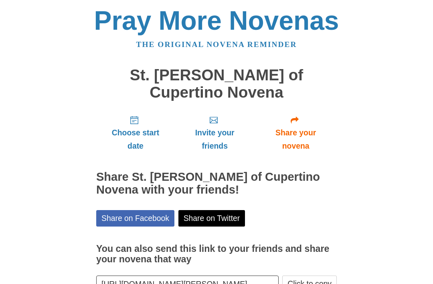 This screenshot has width=433, height=284. What do you see at coordinates (135, 218) in the screenshot?
I see `a: Share on Facebook` at bounding box center [135, 218].